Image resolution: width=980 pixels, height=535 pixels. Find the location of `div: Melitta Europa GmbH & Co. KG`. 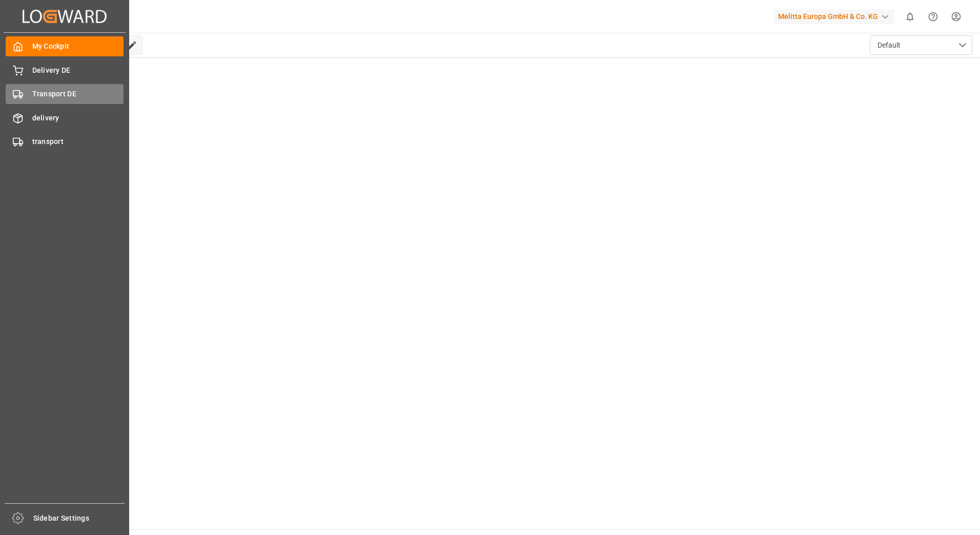

div: Melitta Europa GmbH & Co. KG is located at coordinates (834, 16).